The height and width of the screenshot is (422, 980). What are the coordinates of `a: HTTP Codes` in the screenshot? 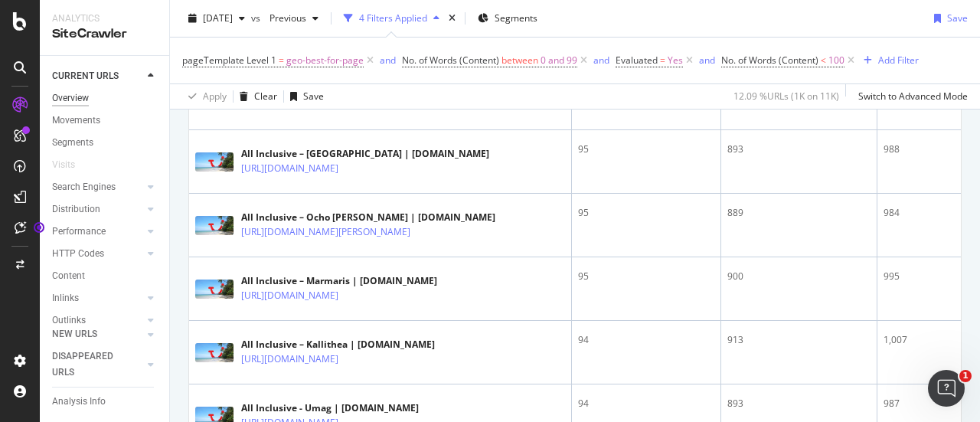 It's located at (97, 254).